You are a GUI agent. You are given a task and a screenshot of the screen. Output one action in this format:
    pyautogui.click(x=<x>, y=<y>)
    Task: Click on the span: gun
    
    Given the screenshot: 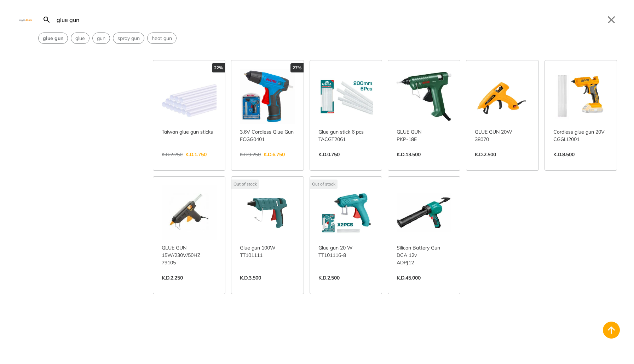 What is the action you would take?
    pyautogui.click(x=101, y=38)
    